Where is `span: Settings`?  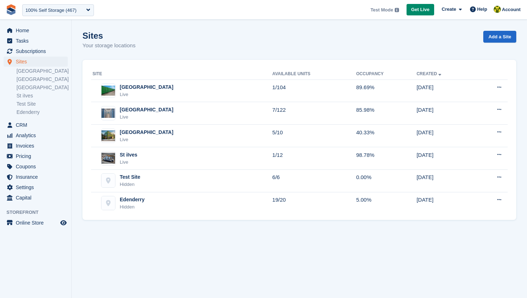 span: Settings is located at coordinates (37, 187).